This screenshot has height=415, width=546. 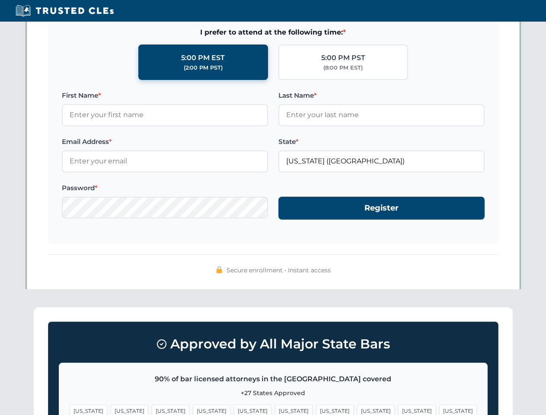 I want to click on label: State, so click(x=381, y=142).